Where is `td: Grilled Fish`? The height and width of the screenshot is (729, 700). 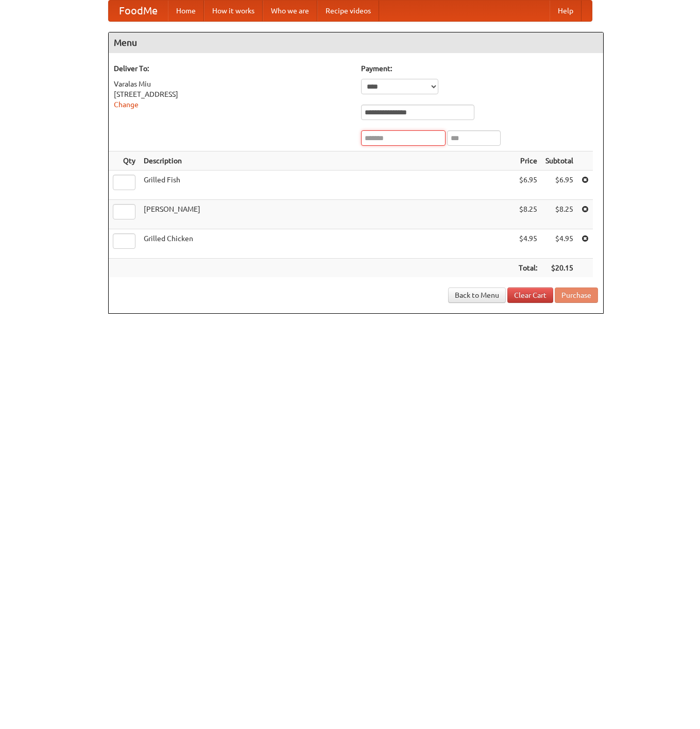 td: Grilled Fish is located at coordinates (327, 185).